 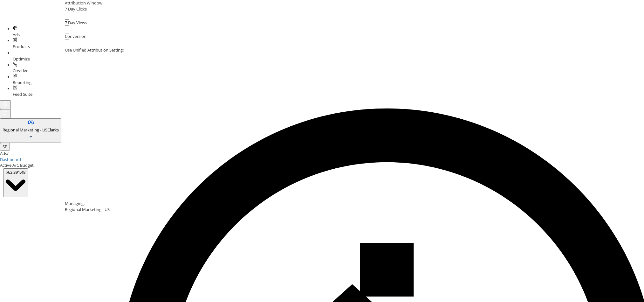 What do you see at coordinates (22, 94) in the screenshot?
I see `span: Feed Suite` at bounding box center [22, 94].